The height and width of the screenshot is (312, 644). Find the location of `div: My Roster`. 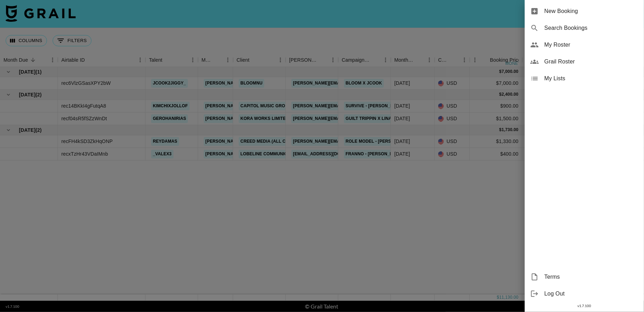

div: My Roster is located at coordinates (584, 45).